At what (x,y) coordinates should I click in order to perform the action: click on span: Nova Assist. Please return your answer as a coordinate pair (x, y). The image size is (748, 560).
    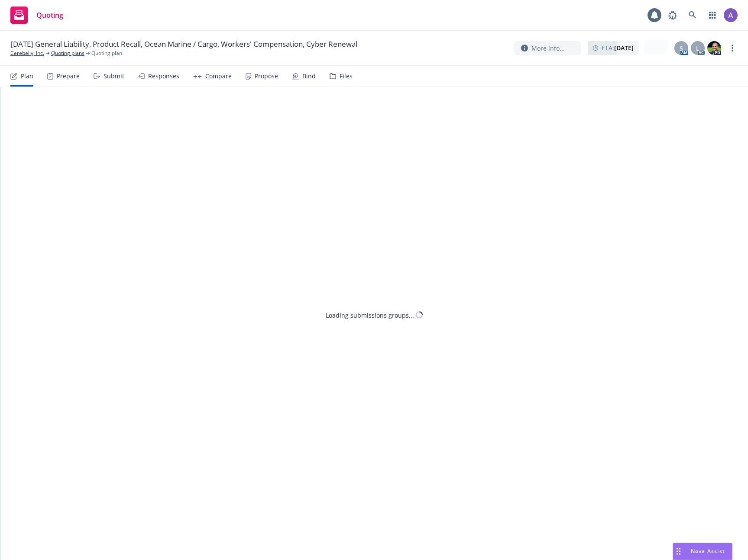
    Looking at the image, I should click on (707, 551).